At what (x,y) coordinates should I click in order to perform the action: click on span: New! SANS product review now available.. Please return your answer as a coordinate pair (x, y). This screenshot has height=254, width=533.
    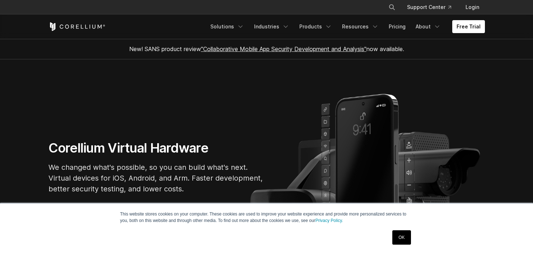
    Looking at the image, I should click on (267, 49).